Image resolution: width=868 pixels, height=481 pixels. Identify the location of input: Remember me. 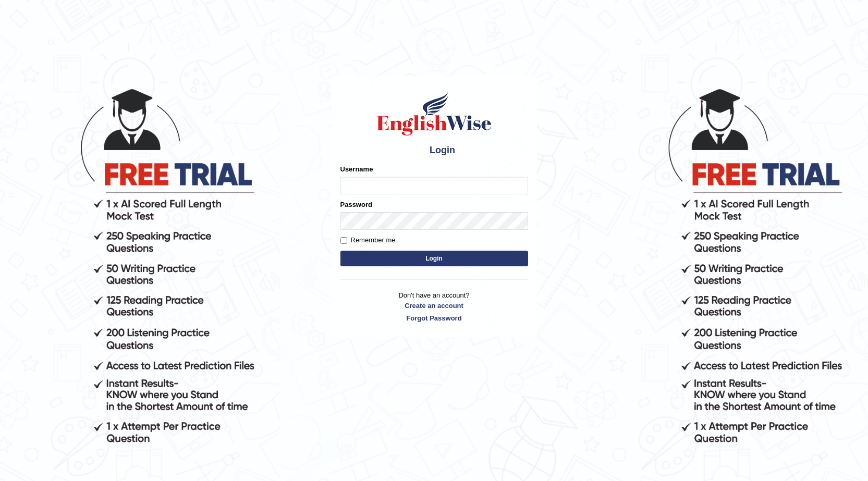
(343, 240).